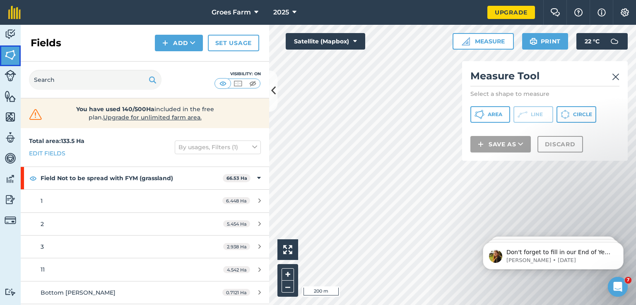 This screenshot has width=636, height=305. What do you see at coordinates (281, 12) in the screenshot?
I see `span: 2025` at bounding box center [281, 12].